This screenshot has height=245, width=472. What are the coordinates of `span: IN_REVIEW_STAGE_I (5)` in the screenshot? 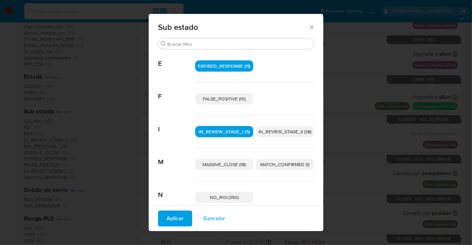 It's located at (224, 132).